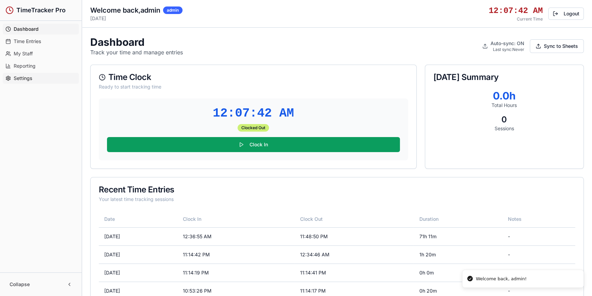 This screenshot has width=592, height=296. What do you see at coordinates (41, 41) in the screenshot?
I see `a: Time Entries` at bounding box center [41, 41].